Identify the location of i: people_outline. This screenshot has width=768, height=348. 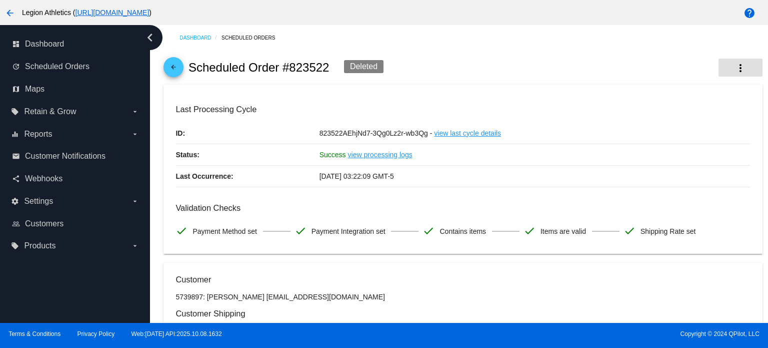
(16, 224).